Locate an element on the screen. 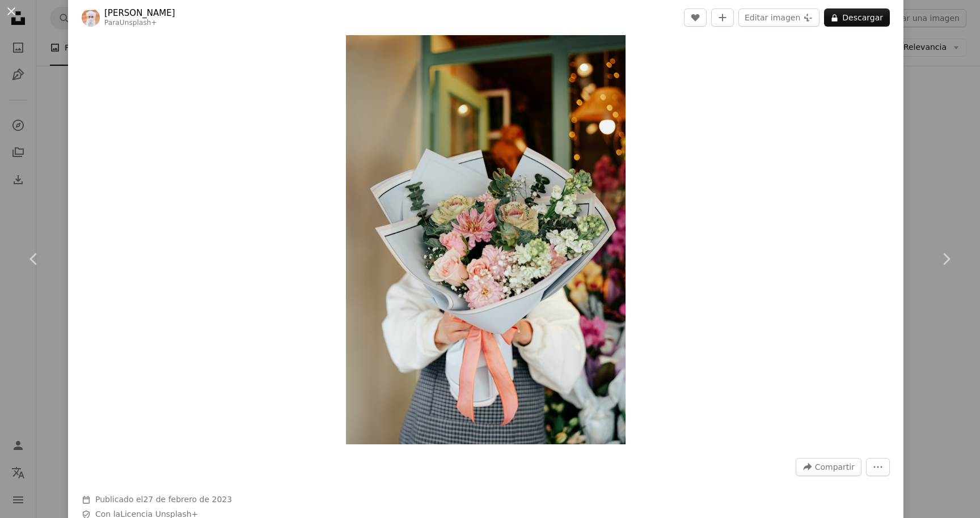 This screenshot has width=980, height=518. span: Publicado el is located at coordinates (164, 500).